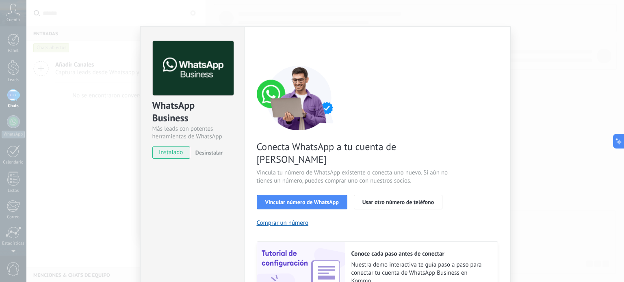  What do you see at coordinates (398, 202) in the screenshot?
I see `span: Usar otro número de teléfono` at bounding box center [398, 202].